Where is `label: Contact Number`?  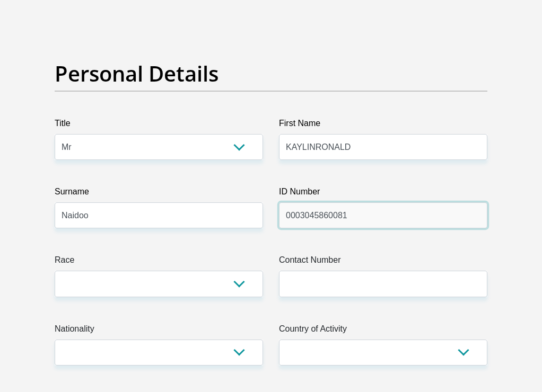 label: Contact Number is located at coordinates (383, 262).